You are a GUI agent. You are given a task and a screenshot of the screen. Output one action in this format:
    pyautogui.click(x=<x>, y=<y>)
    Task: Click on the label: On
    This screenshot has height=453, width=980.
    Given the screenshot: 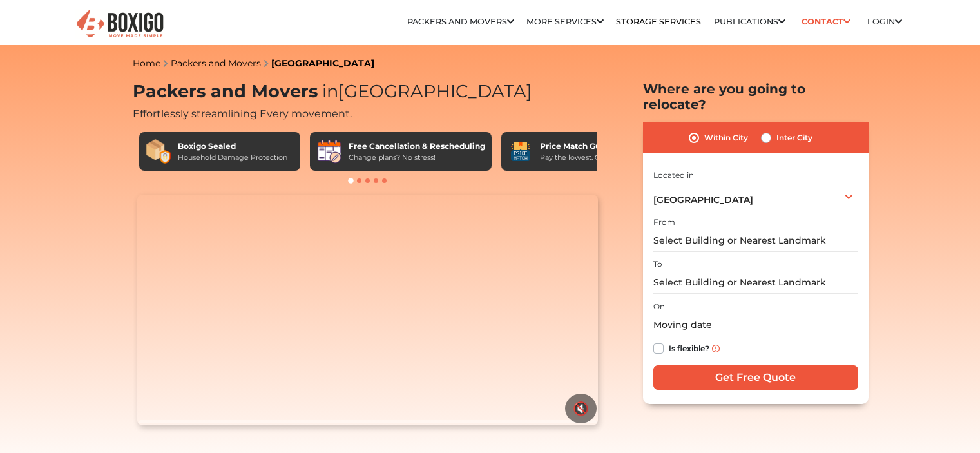 What is the action you would take?
    pyautogui.click(x=659, y=307)
    